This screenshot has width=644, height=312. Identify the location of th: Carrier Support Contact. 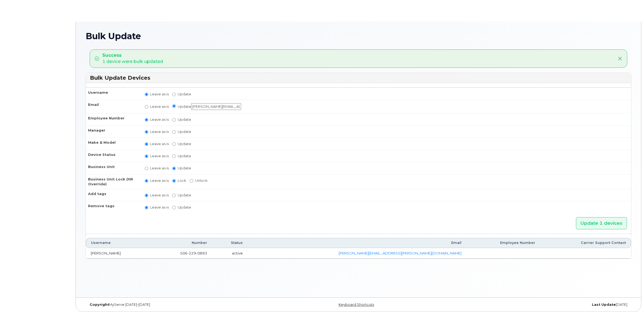
(585, 243).